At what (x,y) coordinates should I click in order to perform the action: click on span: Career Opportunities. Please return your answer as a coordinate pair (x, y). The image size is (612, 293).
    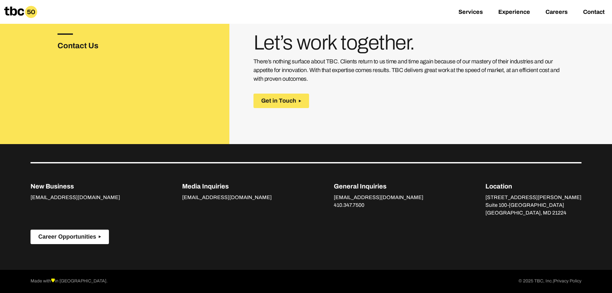
    Looking at the image, I should click on (67, 236).